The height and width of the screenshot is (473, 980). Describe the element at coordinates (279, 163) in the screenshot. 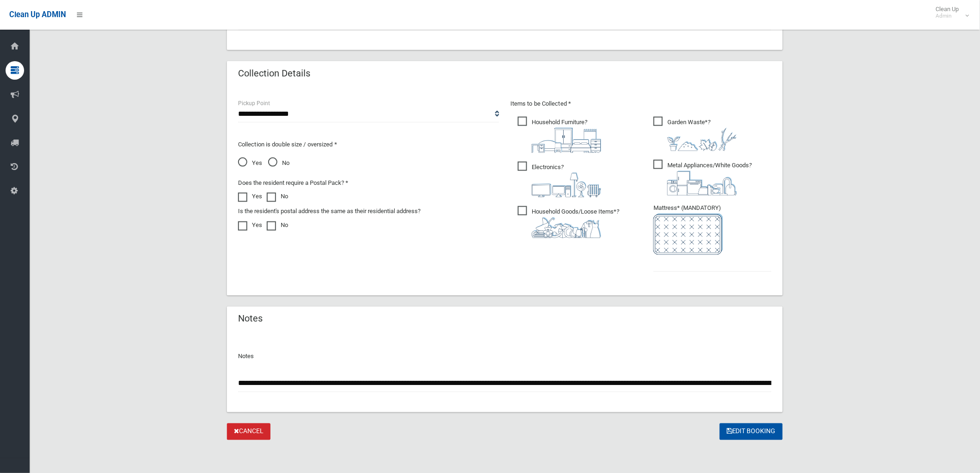

I see `span: No` at that location.